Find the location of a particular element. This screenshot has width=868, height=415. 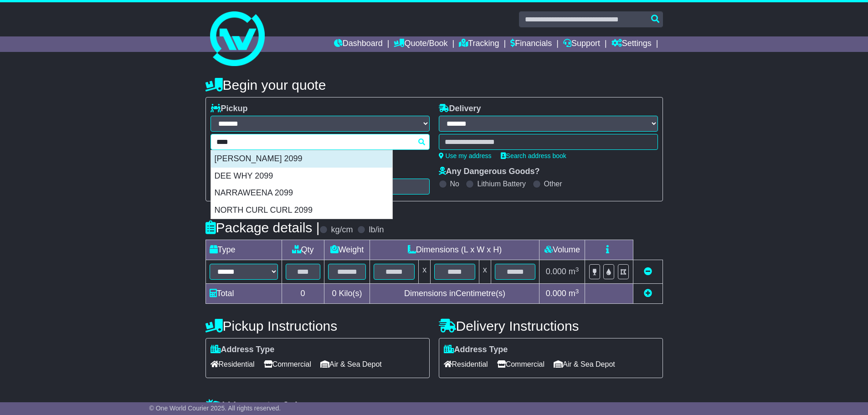

a: Search address book is located at coordinates (533, 156).